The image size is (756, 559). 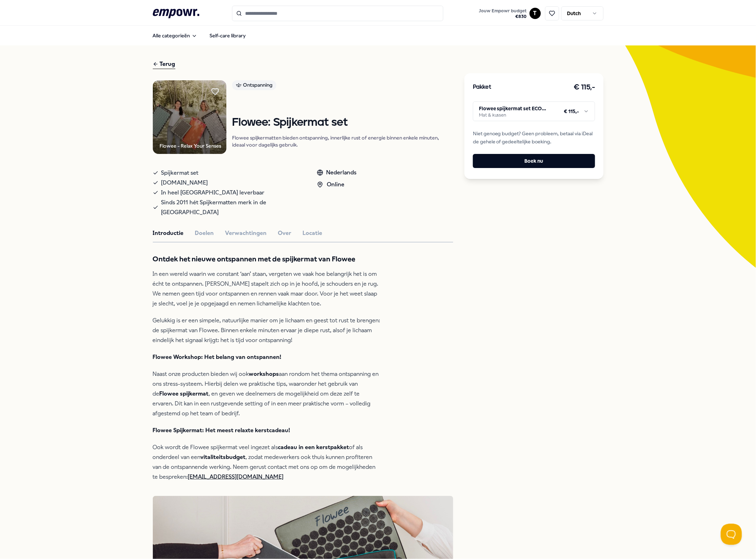 I want to click on div: Flowee - Relax Your Senses, so click(x=191, y=146).